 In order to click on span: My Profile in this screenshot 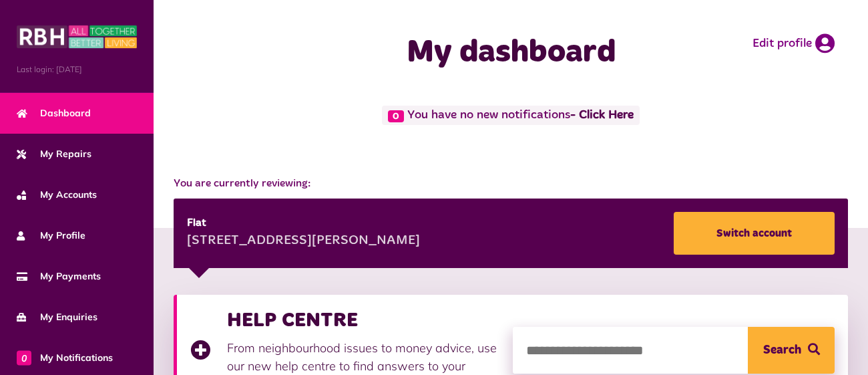, I will do `click(51, 235)`.